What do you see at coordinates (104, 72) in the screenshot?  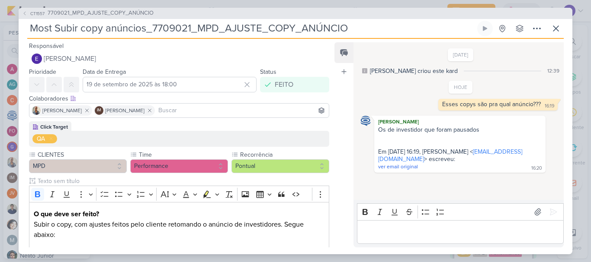 I see `label: Data de Entrega` at bounding box center [104, 72].